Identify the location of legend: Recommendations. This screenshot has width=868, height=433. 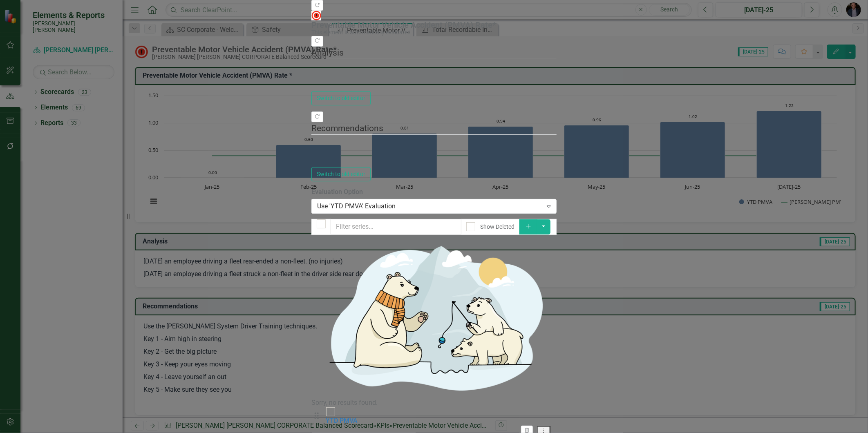
(434, 128).